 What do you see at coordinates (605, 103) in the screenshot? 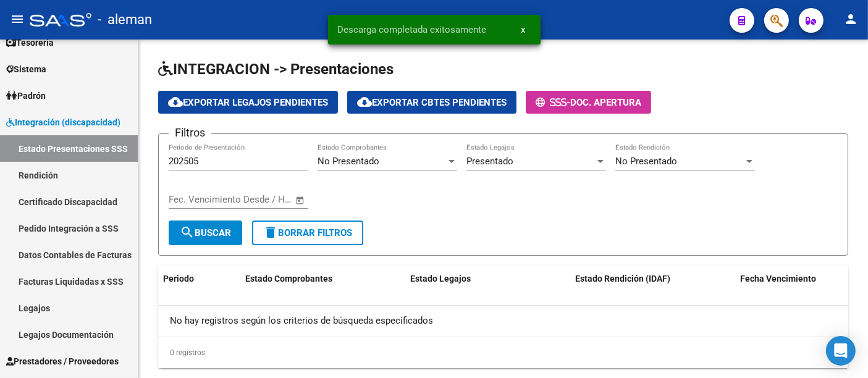
I see `span: Doc. Apertura` at bounding box center [605, 103].